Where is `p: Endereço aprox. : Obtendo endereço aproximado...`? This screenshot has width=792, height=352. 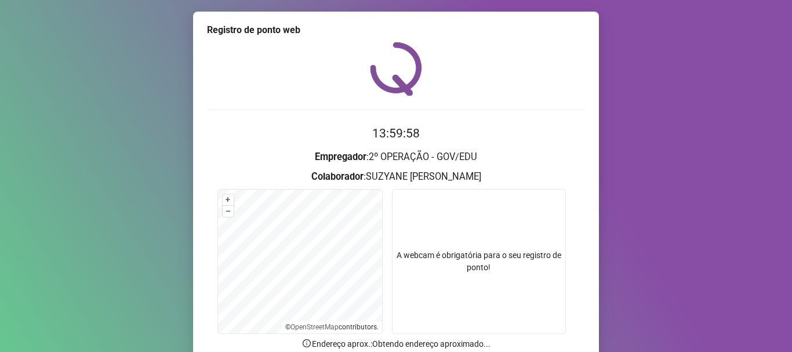
p: Endereço aprox. : Obtendo endereço aproximado... is located at coordinates (396, 344).